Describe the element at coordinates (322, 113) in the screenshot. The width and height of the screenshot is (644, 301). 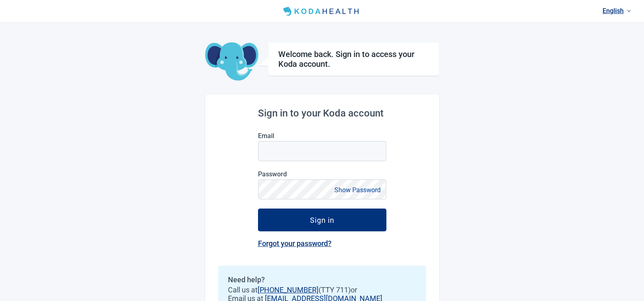
I see `h2: Sign in to your Koda account` at that location.